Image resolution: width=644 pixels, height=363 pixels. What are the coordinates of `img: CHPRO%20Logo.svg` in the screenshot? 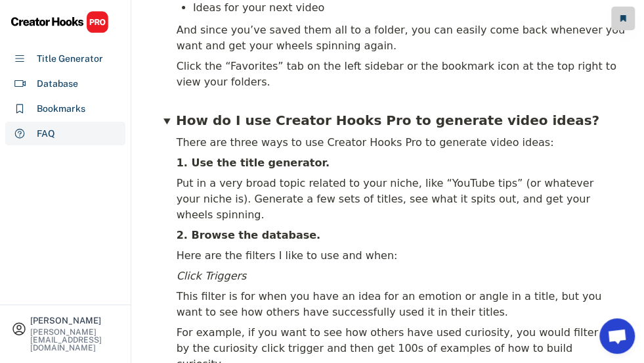 It's located at (60, 21).